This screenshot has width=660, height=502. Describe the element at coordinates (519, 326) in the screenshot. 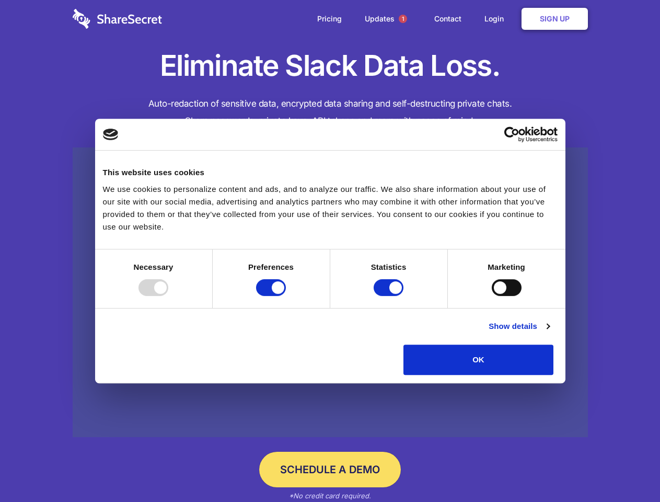

I see `a: Show details` at that location.